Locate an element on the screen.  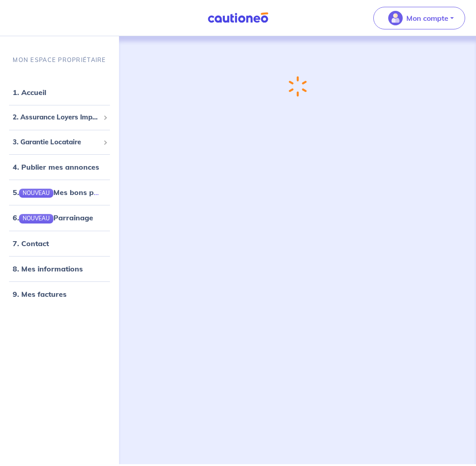
div: 6.NOUVEAUParrainage is located at coordinates (59, 218).